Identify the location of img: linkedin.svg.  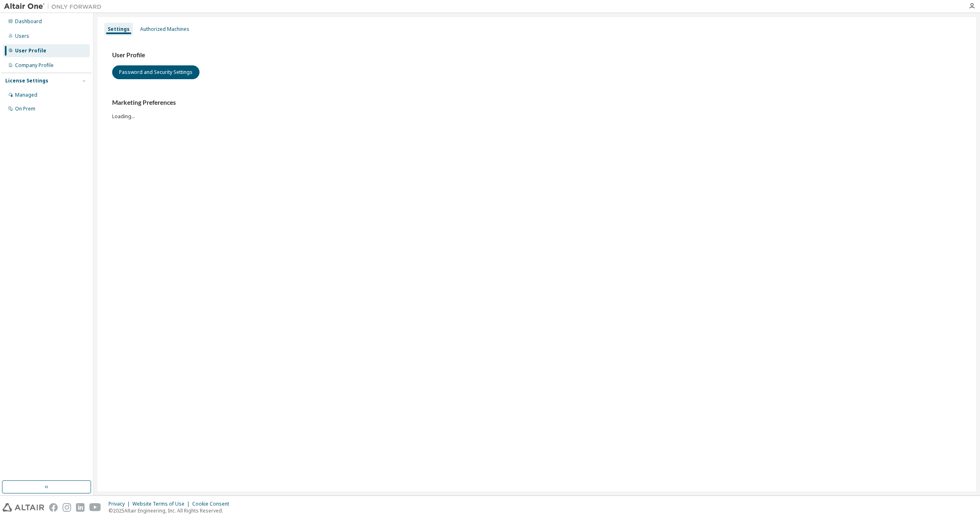
(80, 507).